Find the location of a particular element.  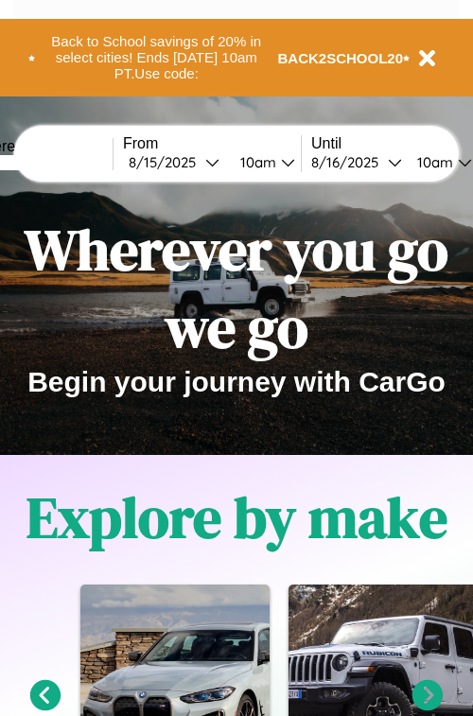

h1: Explore by make is located at coordinates (236, 517).